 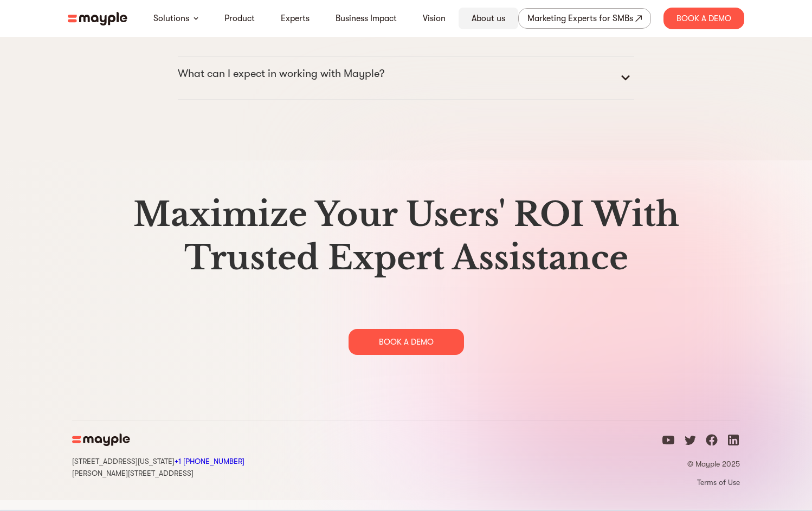 What do you see at coordinates (406, 236) in the screenshot?
I see `h2: Maximize Your Users' ROI With Trusted Expert Assistance` at bounding box center [406, 236].